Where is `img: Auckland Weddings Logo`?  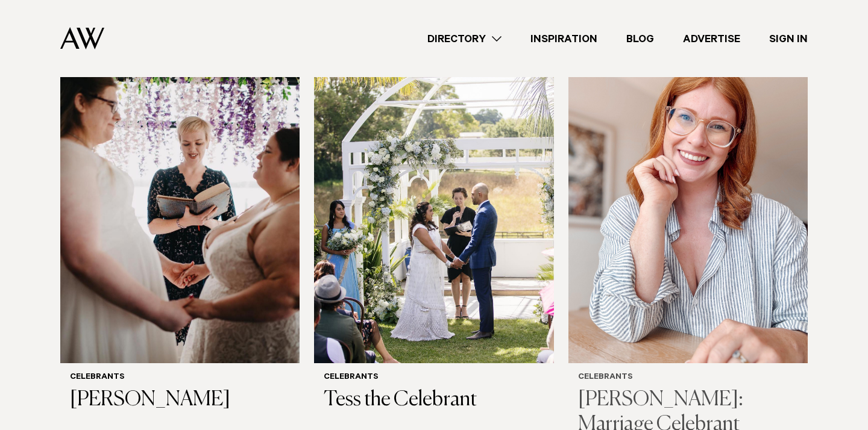
img: Auckland Weddings Logo is located at coordinates (82, 38).